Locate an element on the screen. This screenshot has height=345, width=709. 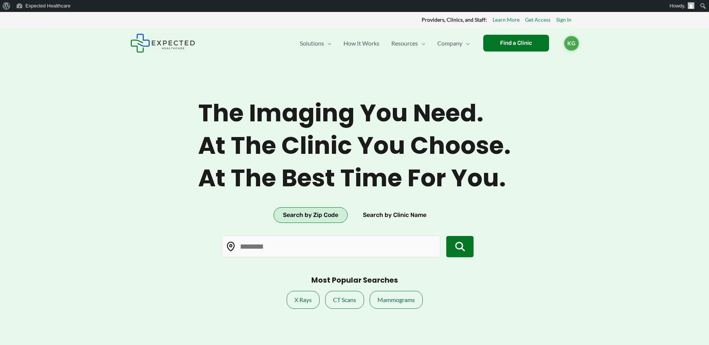
a: KG is located at coordinates (572, 43).